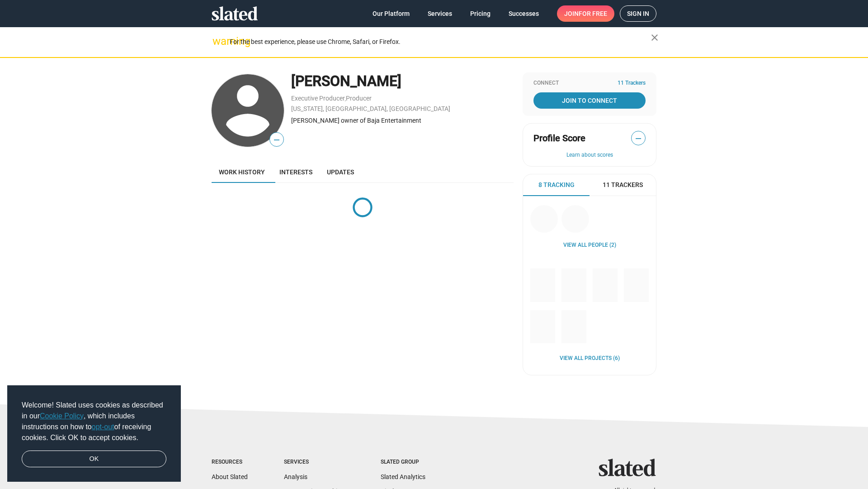 This screenshot has width=868, height=489. Describe the element at coordinates (590, 358) in the screenshot. I see `a: View all Projects (6)` at that location.